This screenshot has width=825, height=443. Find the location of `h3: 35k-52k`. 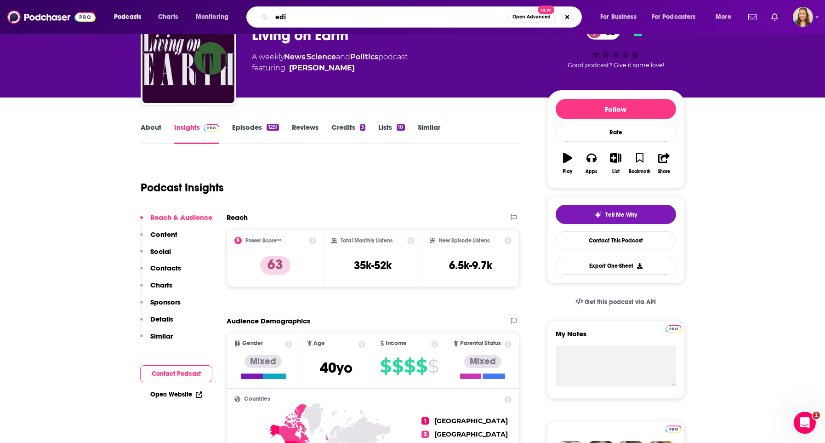

h3: 35k-52k is located at coordinates (373, 265).